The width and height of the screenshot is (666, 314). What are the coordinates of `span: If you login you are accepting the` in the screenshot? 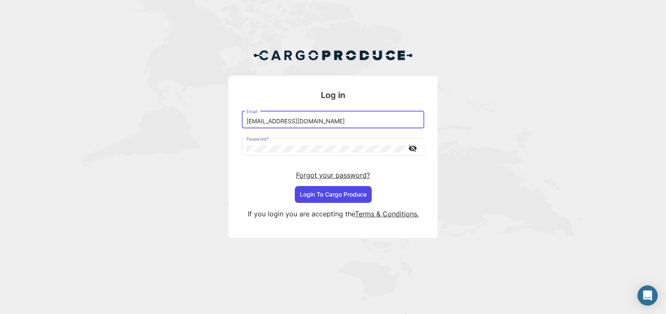 It's located at (301, 214).